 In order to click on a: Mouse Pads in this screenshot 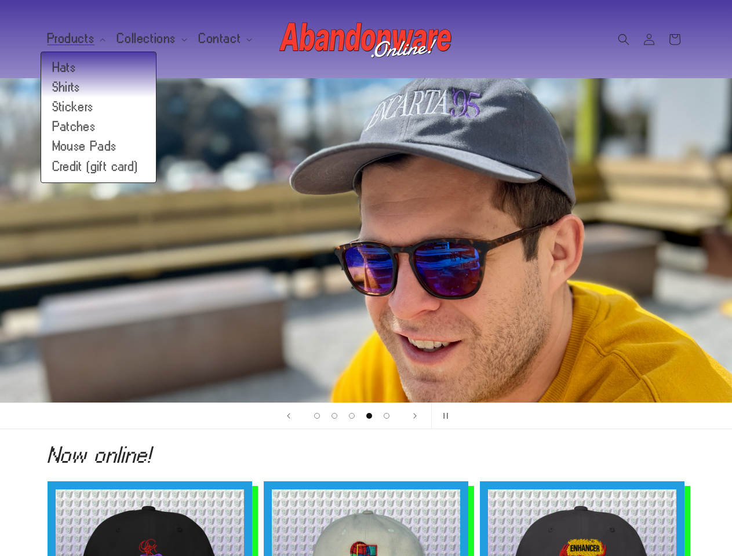, I will do `click(99, 147)`.